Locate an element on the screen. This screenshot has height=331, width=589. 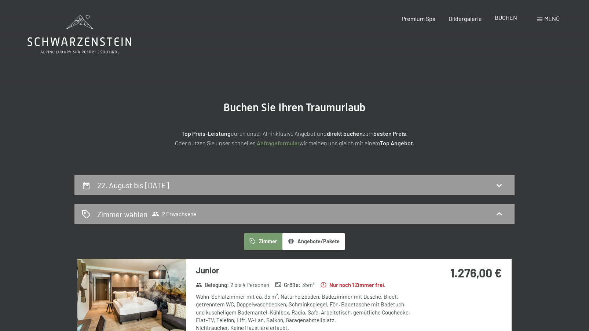
span: Menü is located at coordinates (552, 18).